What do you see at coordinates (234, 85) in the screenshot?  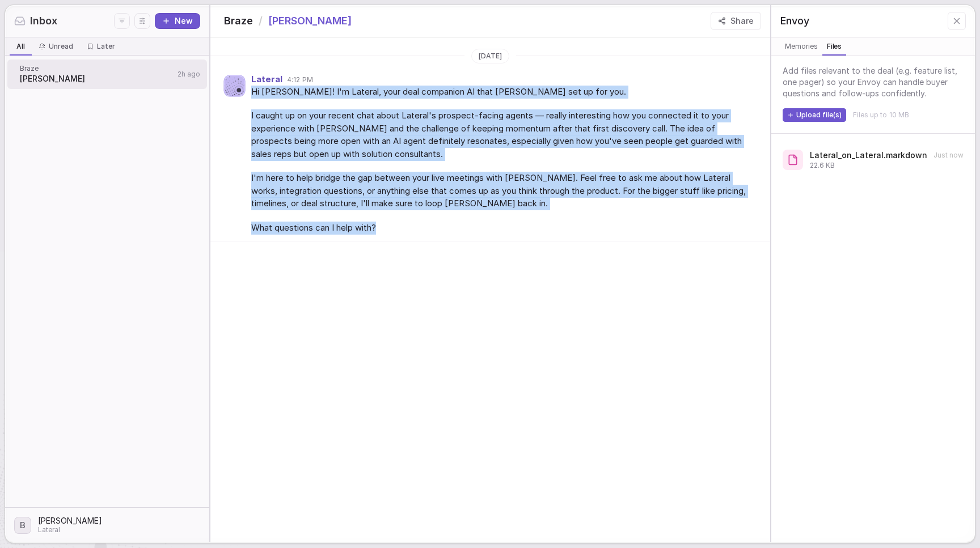 I see `img: Agent avatar` at bounding box center [234, 85].